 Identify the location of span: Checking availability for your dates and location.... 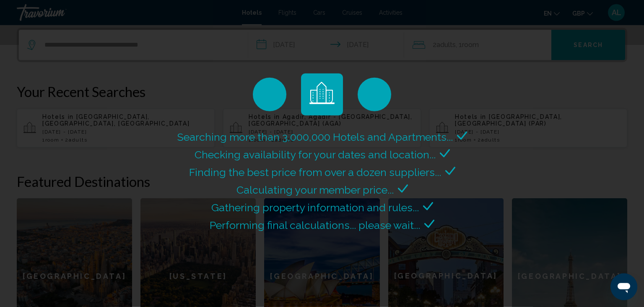
(315, 154).